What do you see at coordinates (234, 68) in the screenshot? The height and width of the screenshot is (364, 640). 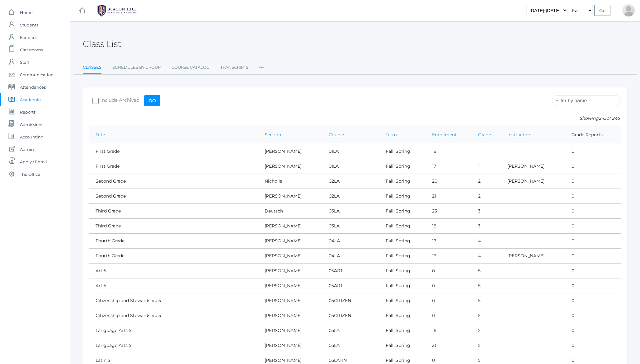 I see `a: Transcripts` at bounding box center [234, 68].